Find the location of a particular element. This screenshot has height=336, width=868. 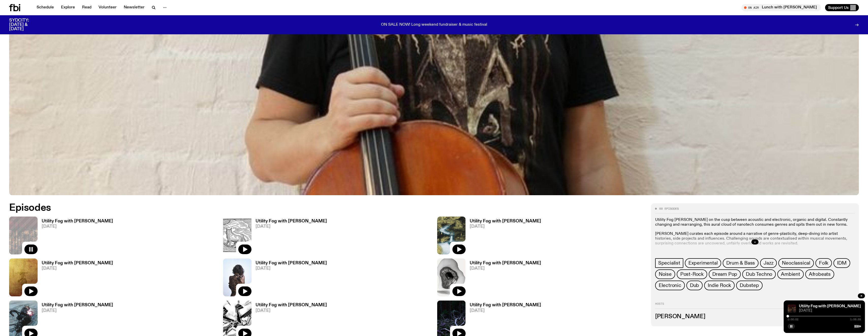

p: ON SALE NOW! Long weekend fundraiser & music festival is located at coordinates (434, 25).